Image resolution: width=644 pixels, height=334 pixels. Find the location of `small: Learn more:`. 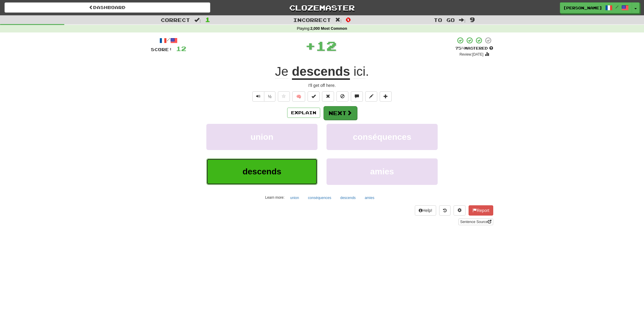

small: Learn more: is located at coordinates (275, 198).